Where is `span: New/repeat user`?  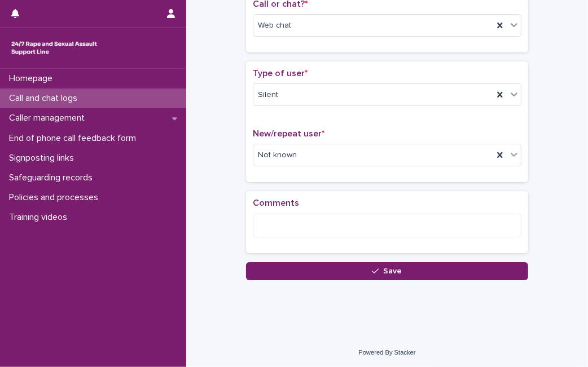
span: New/repeat user is located at coordinates (288, 133).